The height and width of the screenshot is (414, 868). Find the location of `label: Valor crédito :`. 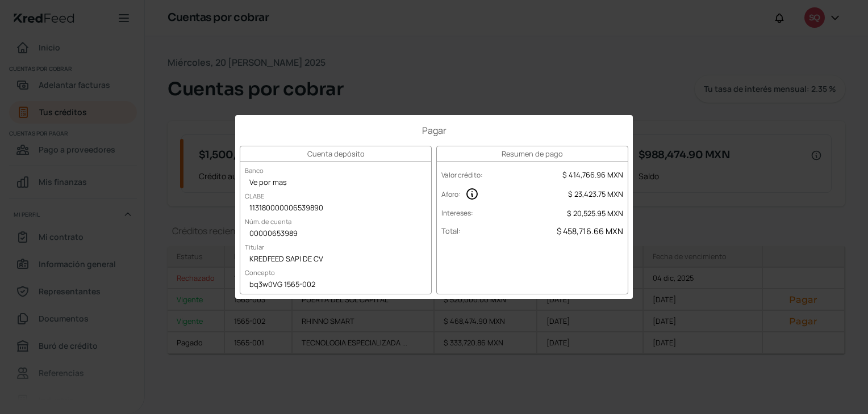

label: Valor crédito : is located at coordinates (462, 175).